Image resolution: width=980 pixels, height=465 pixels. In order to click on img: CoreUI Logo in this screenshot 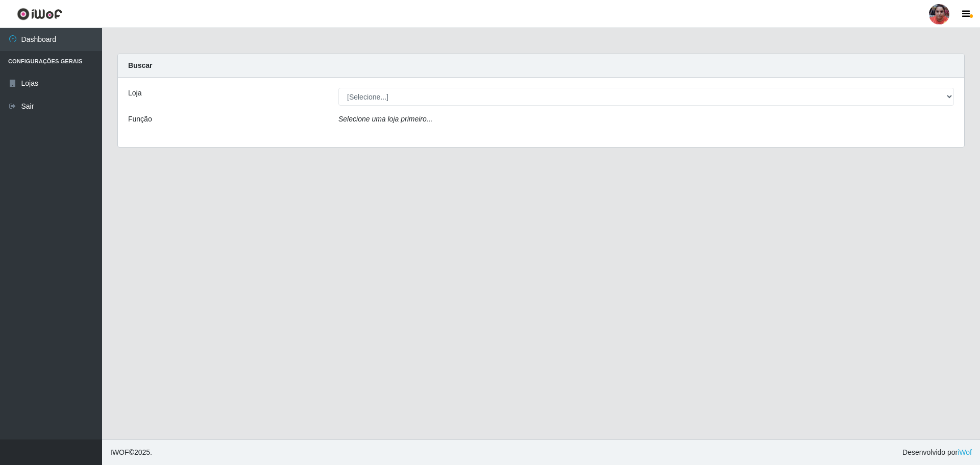, I will do `click(39, 14)`.